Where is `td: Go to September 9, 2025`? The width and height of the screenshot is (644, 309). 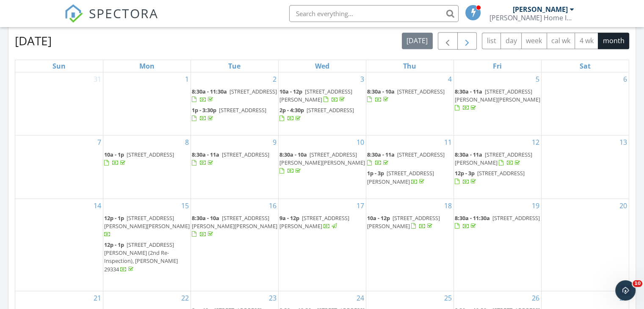
td: Go to September 9, 2025 is located at coordinates (234, 167).